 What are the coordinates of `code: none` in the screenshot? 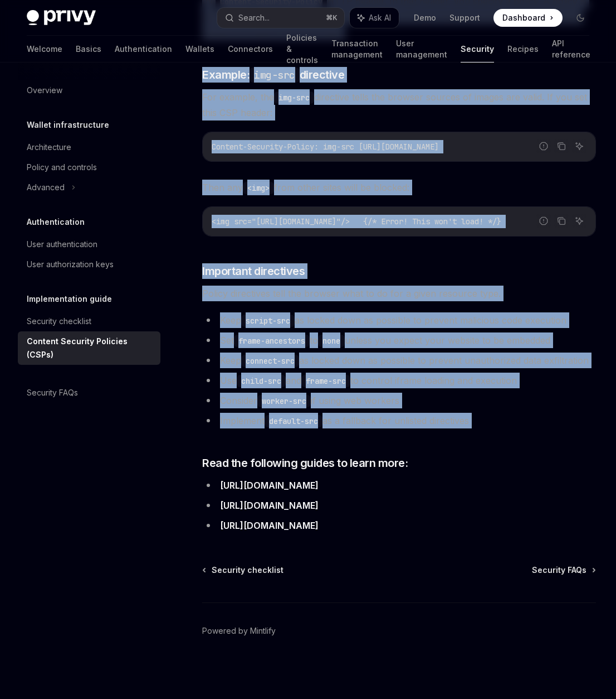 It's located at (332, 341).